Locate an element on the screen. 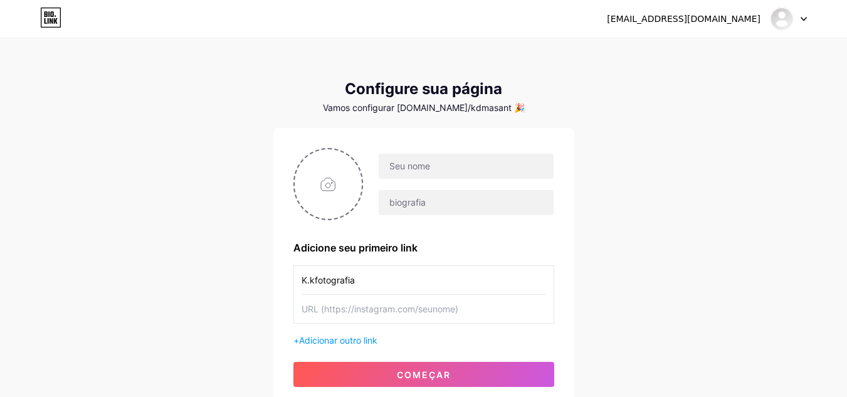  img: Kédma Santos is located at coordinates (782, 19).